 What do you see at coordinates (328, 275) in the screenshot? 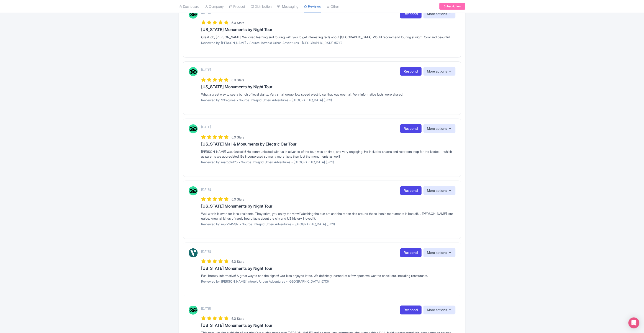
I see `div: Fun, breezy, informative! A great way to see the sights! Our kids enjoyed it too. We definitely l...` at bounding box center [328, 275].